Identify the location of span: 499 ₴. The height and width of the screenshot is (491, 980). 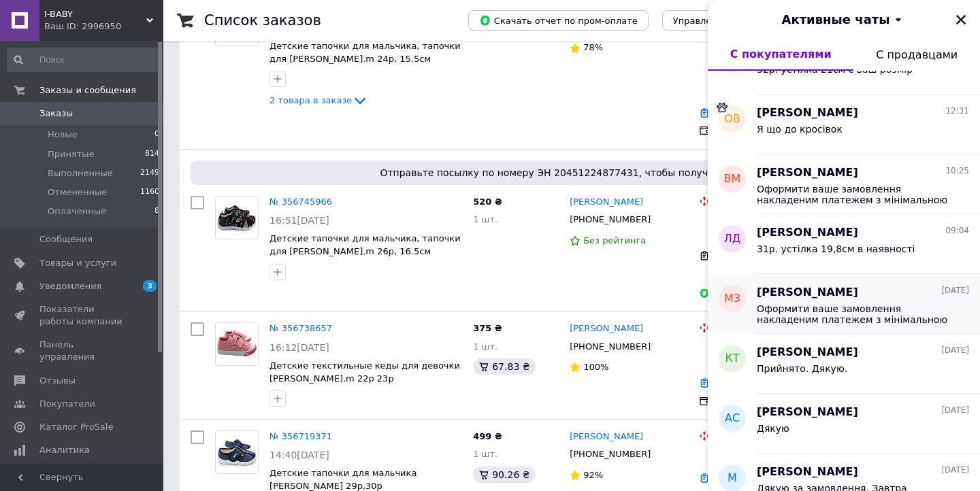
(487, 436).